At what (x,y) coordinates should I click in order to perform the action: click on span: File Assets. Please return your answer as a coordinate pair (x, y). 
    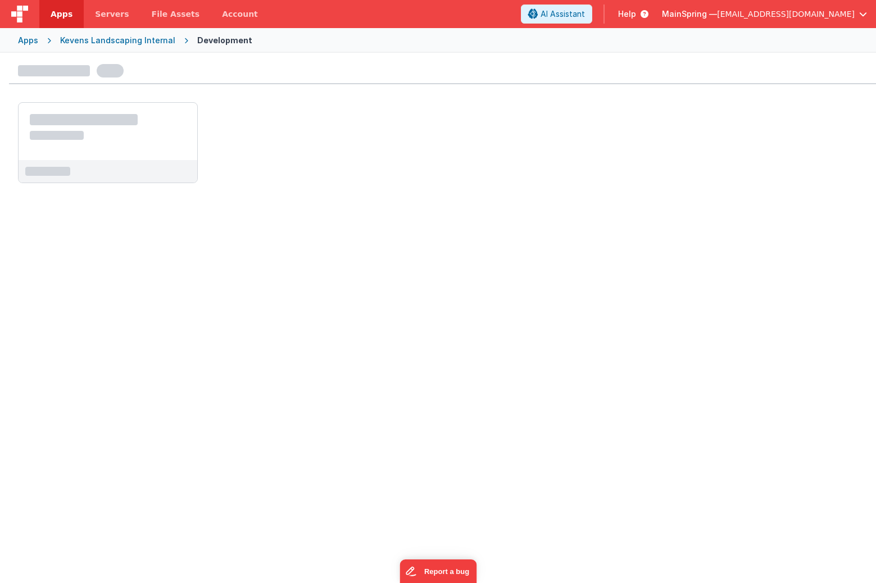
    Looking at the image, I should click on (176, 14).